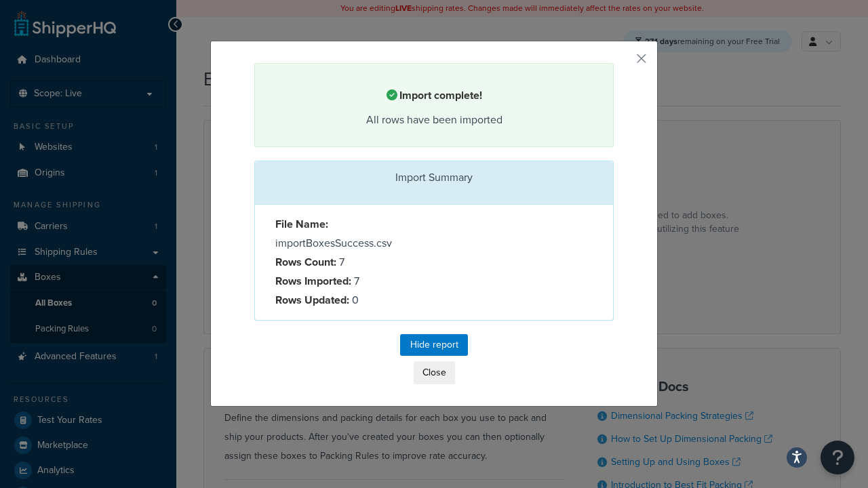 Image resolution: width=868 pixels, height=488 pixels. What do you see at coordinates (313, 281) in the screenshot?
I see `strong: Rows Imported:` at bounding box center [313, 281].